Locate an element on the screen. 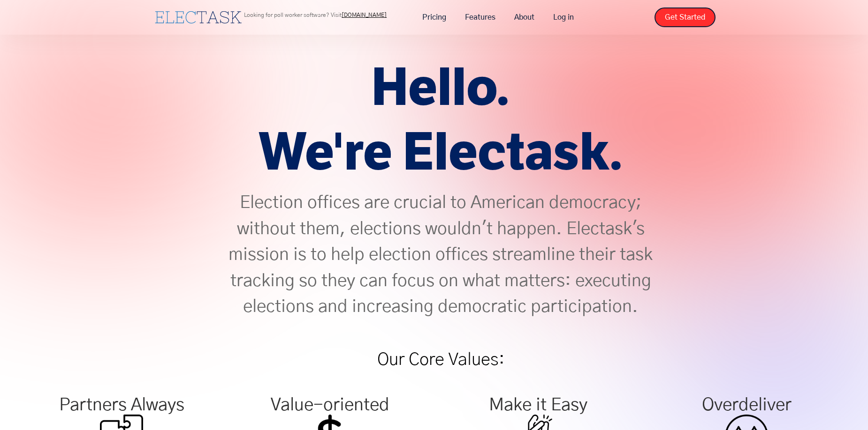 The height and width of the screenshot is (430, 868). div: Value-oriented is located at coordinates (330, 406).